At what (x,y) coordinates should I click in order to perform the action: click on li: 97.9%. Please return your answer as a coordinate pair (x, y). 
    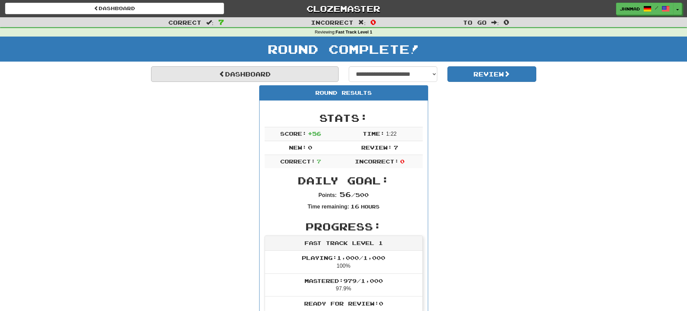
    Looking at the image, I should click on (344, 285).